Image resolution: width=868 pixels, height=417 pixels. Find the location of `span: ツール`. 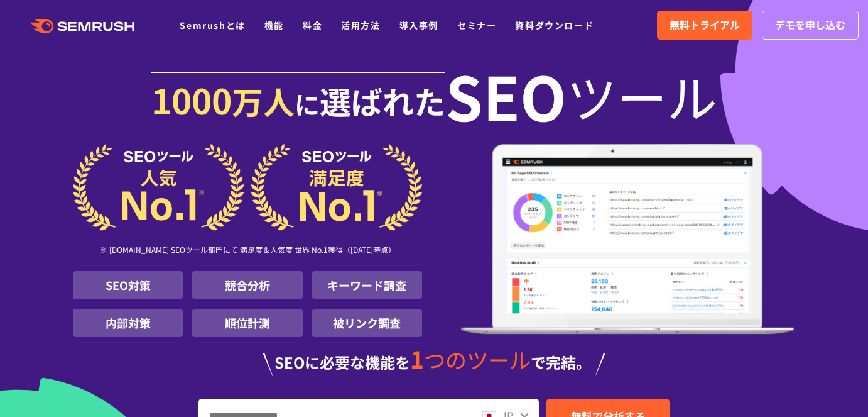

span: ツール is located at coordinates (642, 95).